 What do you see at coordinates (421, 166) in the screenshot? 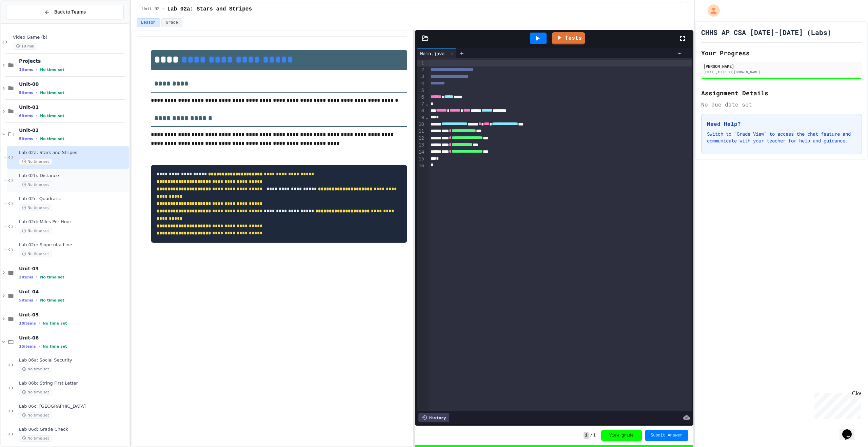
I see `div: 16` at bounding box center [421, 166].